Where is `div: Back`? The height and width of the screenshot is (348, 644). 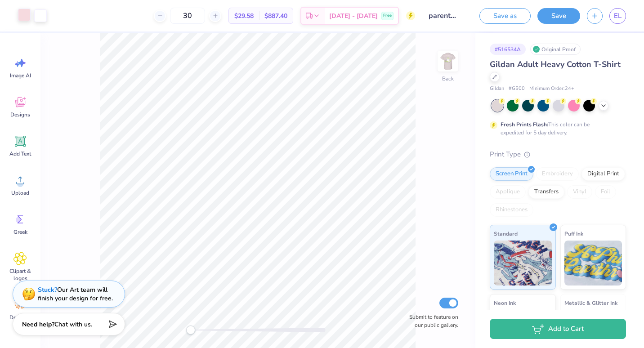 div: Back is located at coordinates (448, 79).